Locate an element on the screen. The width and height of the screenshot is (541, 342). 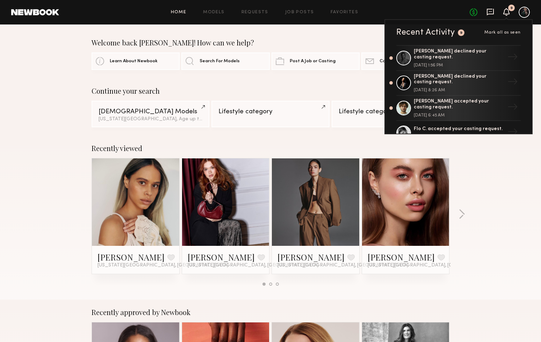
span: Contact Account Manager is located at coordinates (408, 61).